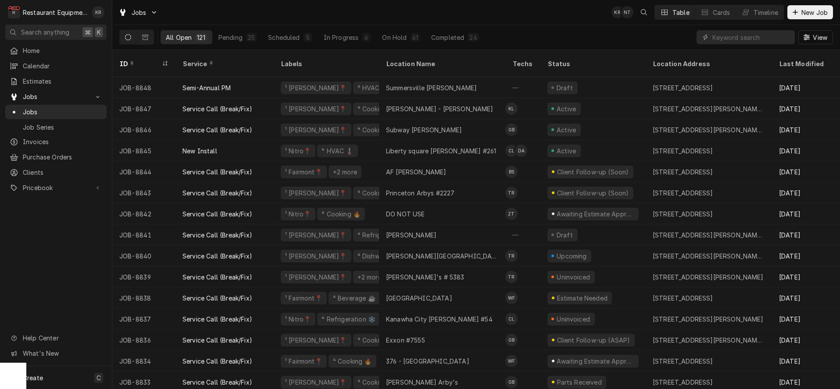  I want to click on div: WF, so click(511, 361).